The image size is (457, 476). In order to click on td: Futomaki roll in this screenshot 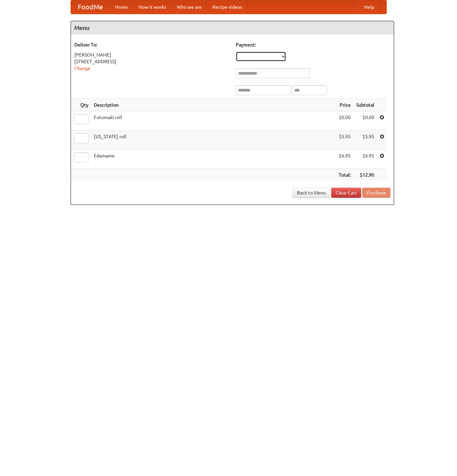, I will do `click(213, 121)`.